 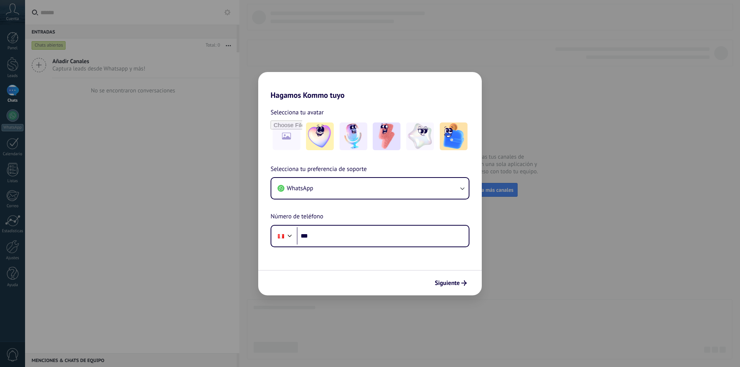 I want to click on span: WhatsApp, so click(x=300, y=188).